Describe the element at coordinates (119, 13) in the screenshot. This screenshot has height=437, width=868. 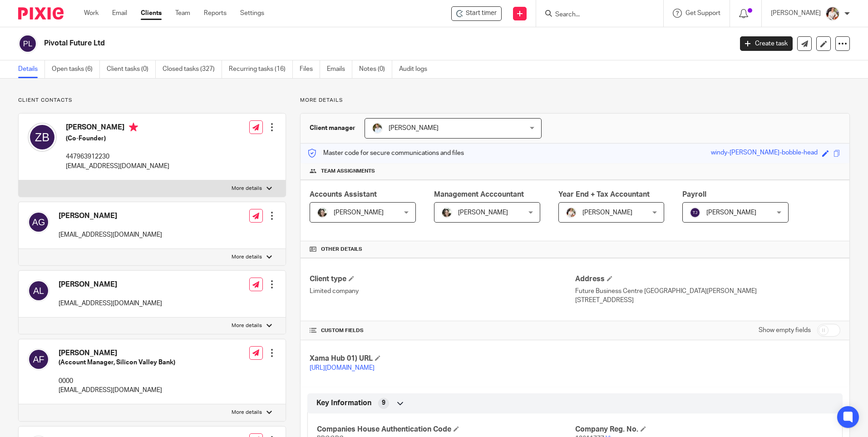
I see `a: Email` at that location.